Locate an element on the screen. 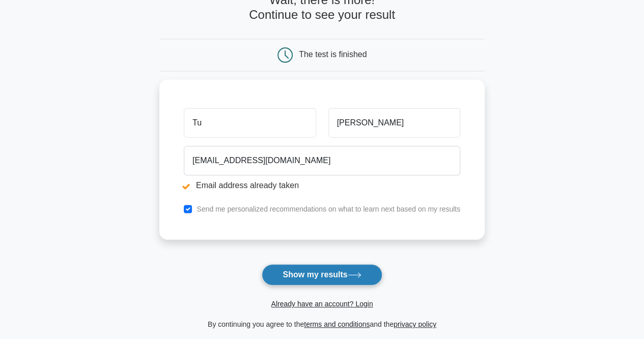  div: By continuing you agree to the and the is located at coordinates (322, 324).